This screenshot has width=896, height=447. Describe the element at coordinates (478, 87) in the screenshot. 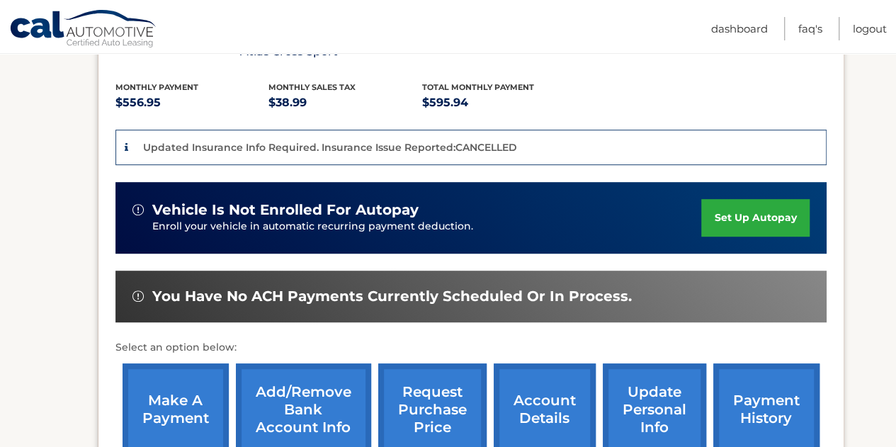

I see `span: Total Monthly Payment` at that location.